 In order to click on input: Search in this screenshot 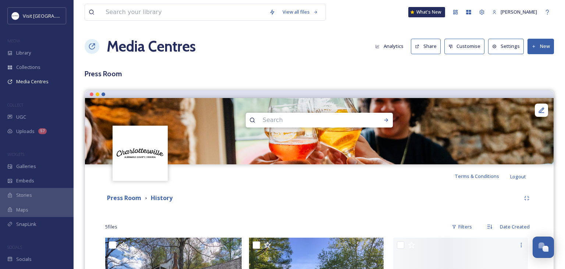, I will do `click(309, 120)`.